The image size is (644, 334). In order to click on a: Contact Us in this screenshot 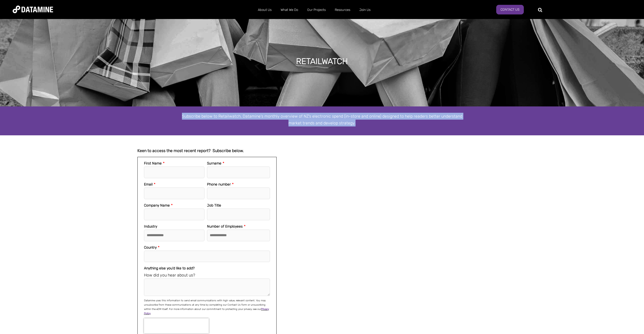, I will do `click(510, 10)`.